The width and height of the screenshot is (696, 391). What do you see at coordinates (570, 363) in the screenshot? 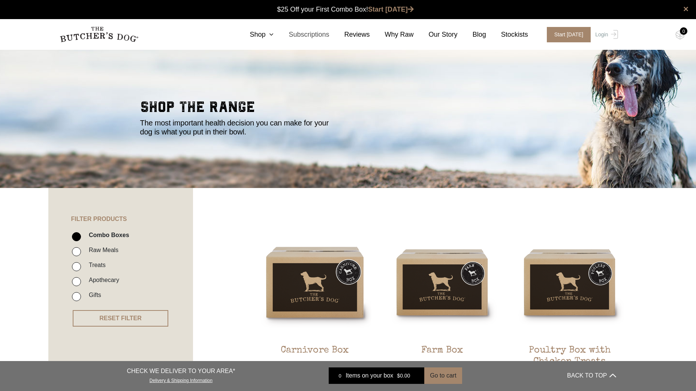
I see `h2: Poultry Box with Chicken Treats` at bounding box center [570, 363].